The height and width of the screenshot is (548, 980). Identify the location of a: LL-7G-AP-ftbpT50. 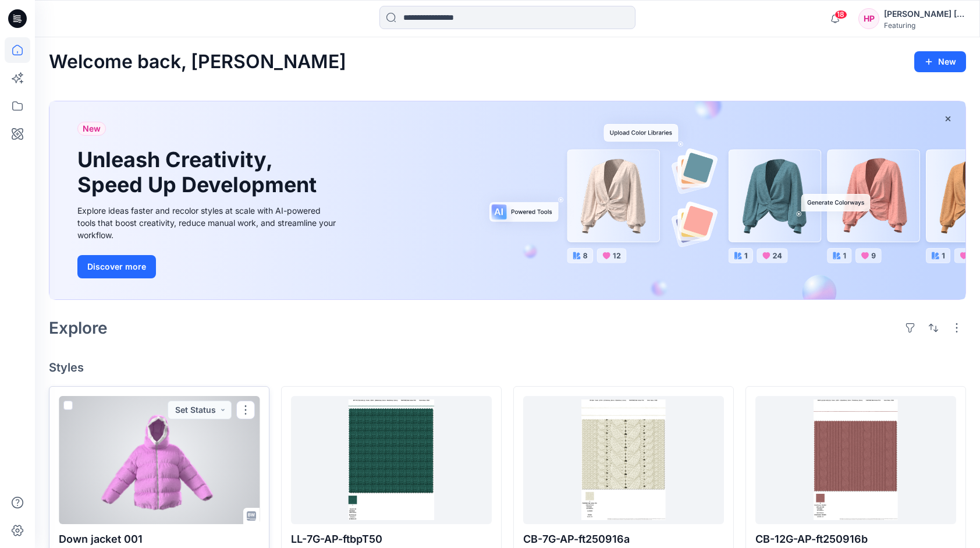
(391, 460).